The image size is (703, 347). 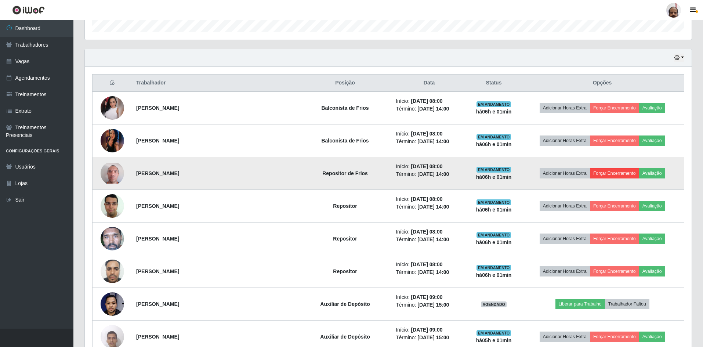 What do you see at coordinates (345, 83) in the screenshot?
I see `th: Posição` at bounding box center [345, 83].